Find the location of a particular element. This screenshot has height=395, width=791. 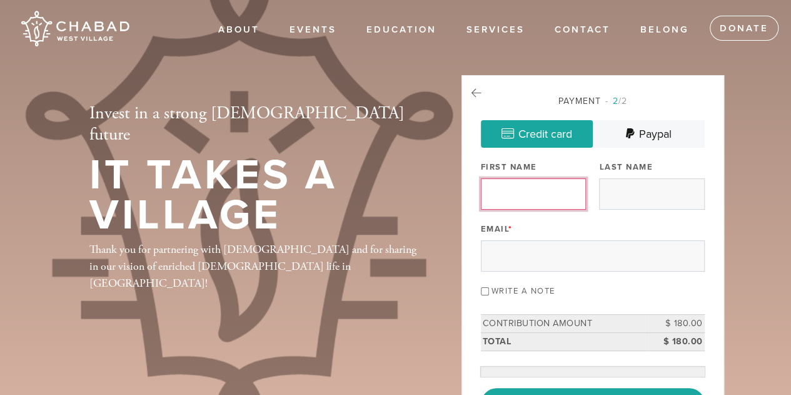

a: Paypal is located at coordinates (648, 134).